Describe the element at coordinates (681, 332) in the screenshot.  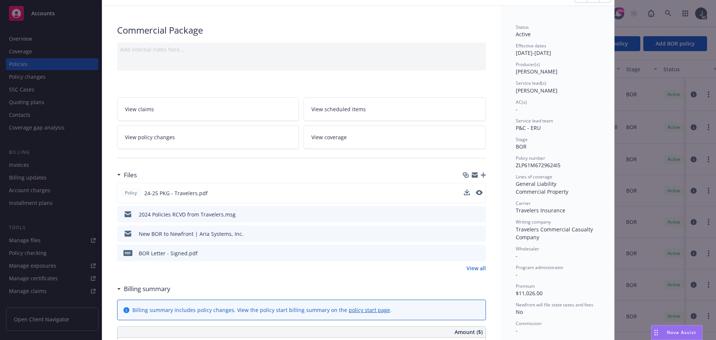
I see `span: Nova Assist` at that location.